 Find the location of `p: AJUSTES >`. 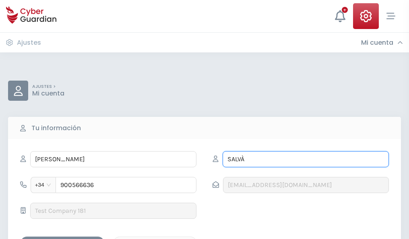

p: AJUSTES > is located at coordinates (48, 87).